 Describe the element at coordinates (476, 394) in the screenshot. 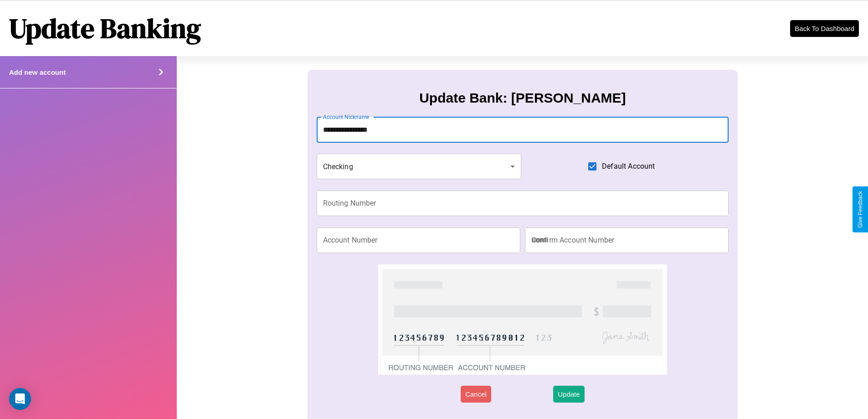

I see `button: Cancel` at that location.